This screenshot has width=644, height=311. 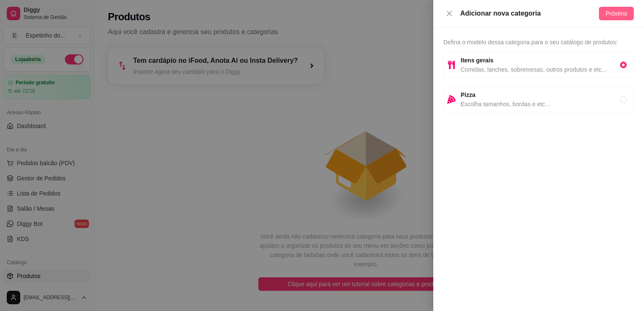 I want to click on strong: Itens gerais, so click(x=477, y=60).